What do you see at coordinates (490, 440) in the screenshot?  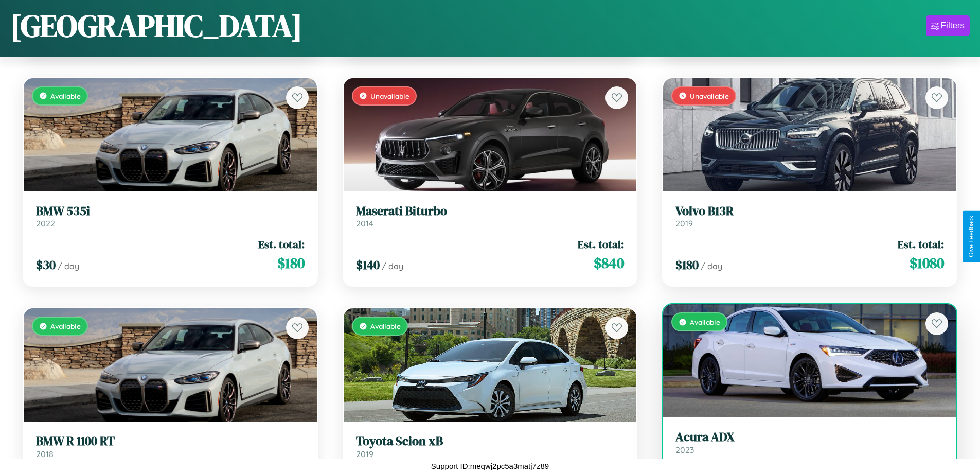 I see `h3: Toyota Scion xB` at bounding box center [490, 440].